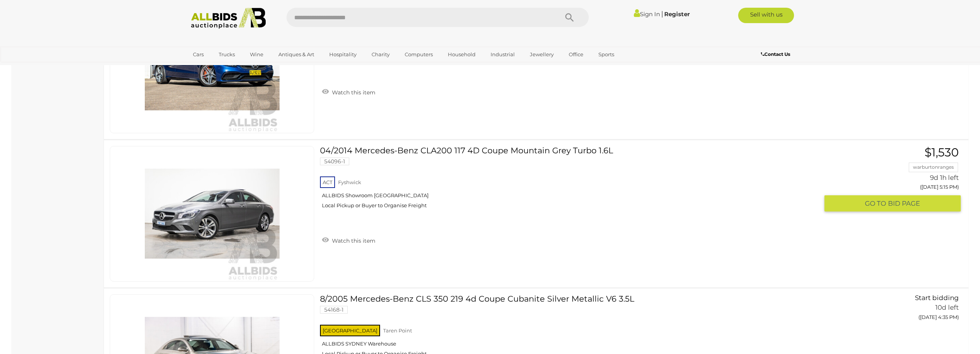  I want to click on span: Start bidding, so click(936, 298).